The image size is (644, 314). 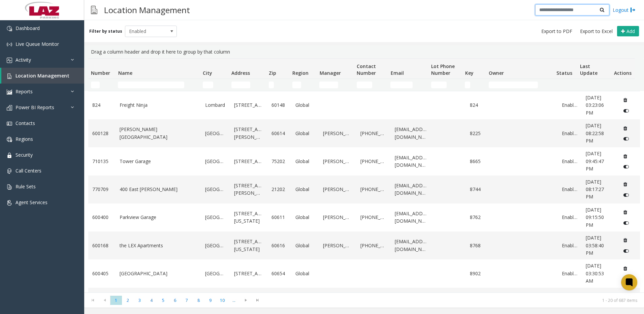 What do you see at coordinates (303, 85) in the screenshot?
I see `td: Region Filter` at bounding box center [303, 85].